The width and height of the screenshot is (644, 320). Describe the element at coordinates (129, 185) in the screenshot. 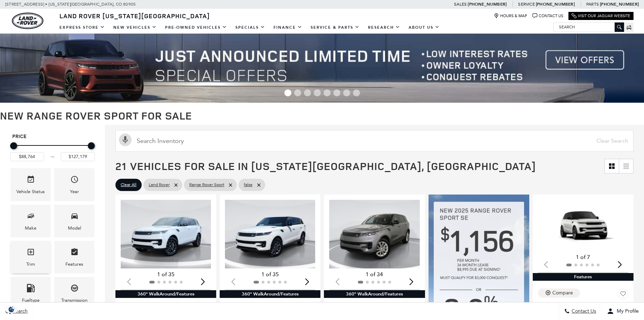

I see `span: Clear All` at that location.